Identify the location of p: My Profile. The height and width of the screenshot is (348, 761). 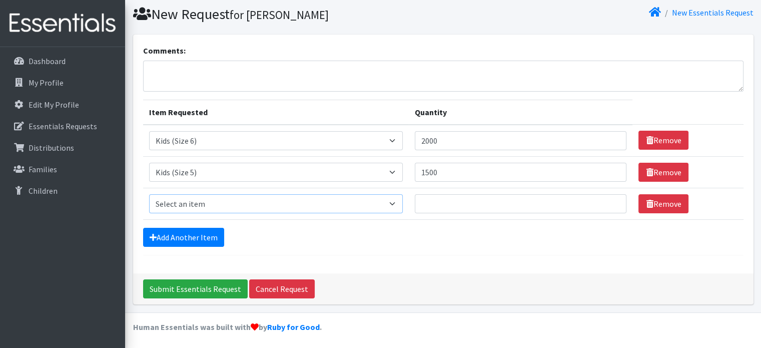
(46, 83).